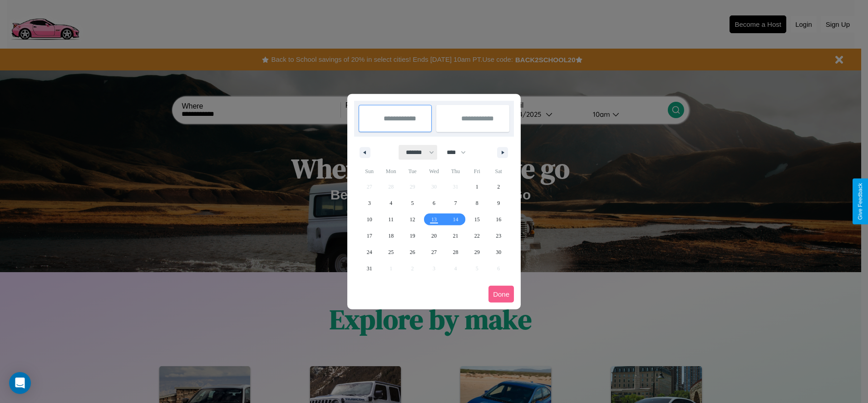 This screenshot has width=868, height=403. What do you see at coordinates (370, 252) in the screenshot?
I see `span: 24` at bounding box center [370, 252].